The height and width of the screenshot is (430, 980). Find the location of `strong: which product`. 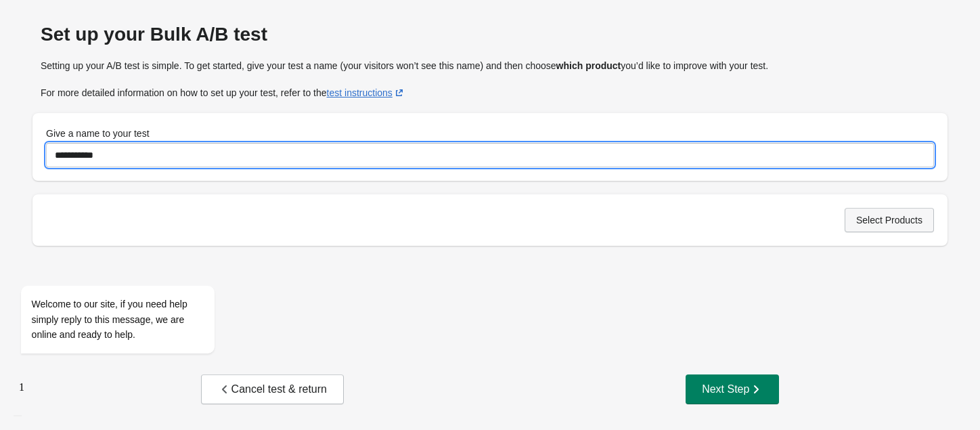

strong: which product is located at coordinates (589, 66).